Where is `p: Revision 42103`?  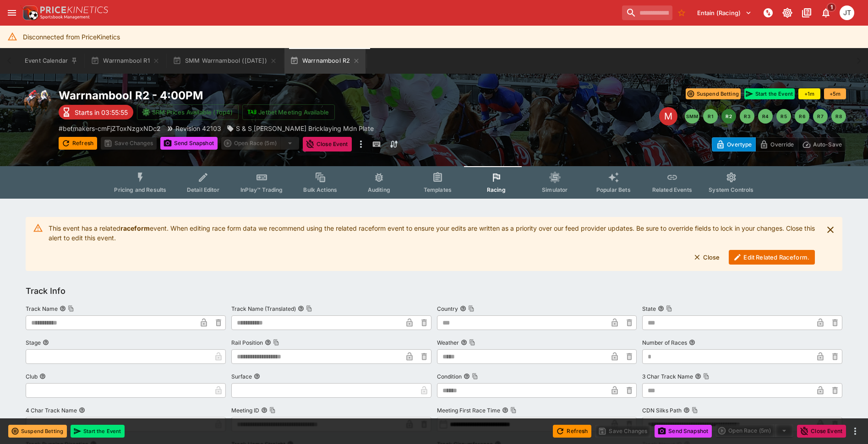
p: Revision 42103 is located at coordinates (198, 128).